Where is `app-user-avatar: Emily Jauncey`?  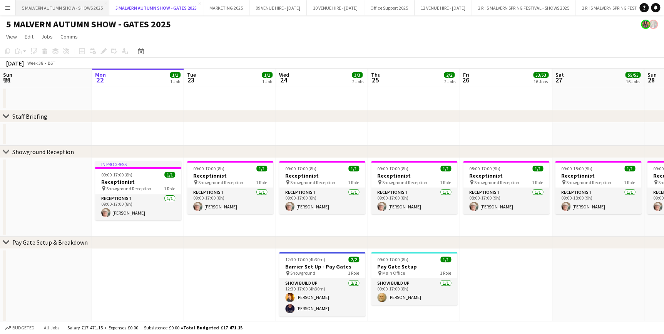 app-user-avatar: Emily Jauncey is located at coordinates (653, 24).